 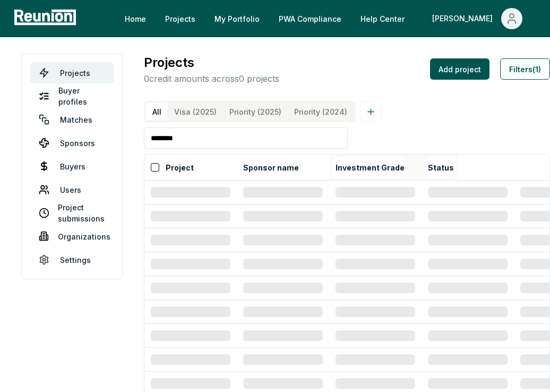 I want to click on a: Help Center, so click(x=383, y=18).